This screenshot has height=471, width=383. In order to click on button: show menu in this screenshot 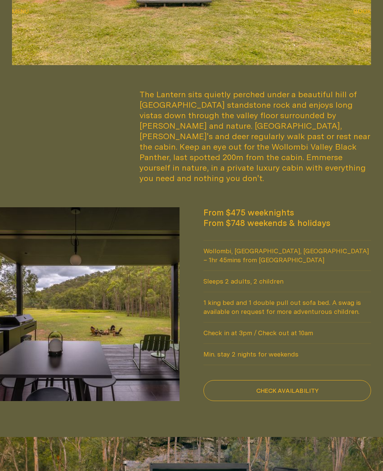, I will do `click(20, 12)`.